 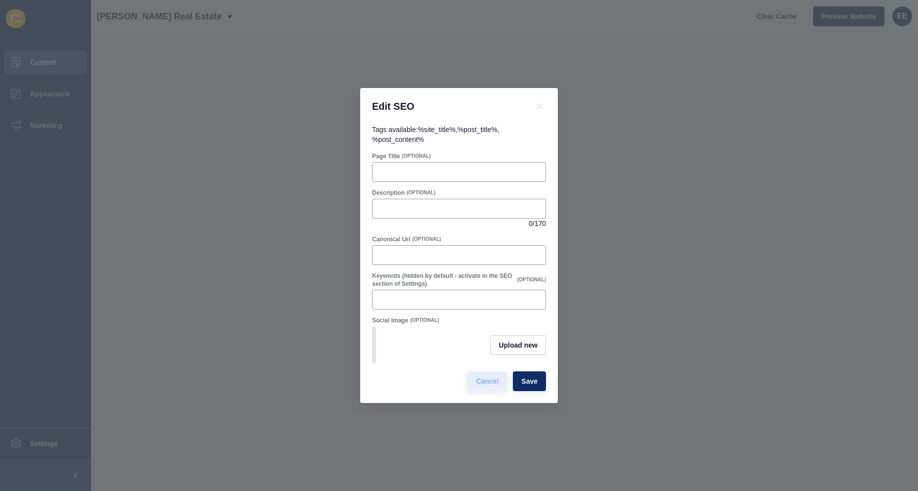 What do you see at coordinates (386, 156) in the screenshot?
I see `label: Page Title` at bounding box center [386, 156].